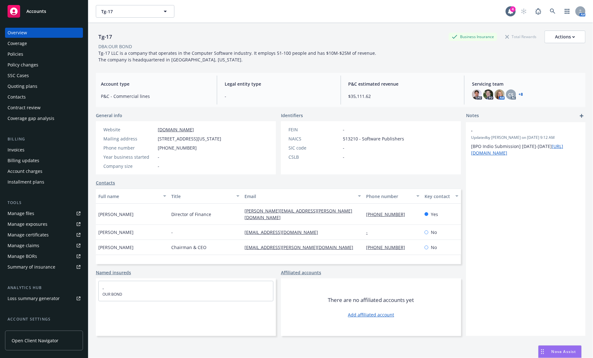  What do you see at coordinates (44, 245) in the screenshot?
I see `a: Manage claims` at bounding box center [44, 245].